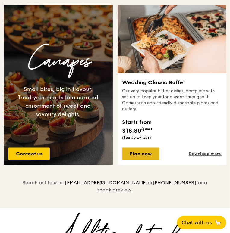 This screenshot has height=233, width=230. What do you see at coordinates (202, 223) in the screenshot?
I see `button: Chat with us🦙` at bounding box center [202, 223].